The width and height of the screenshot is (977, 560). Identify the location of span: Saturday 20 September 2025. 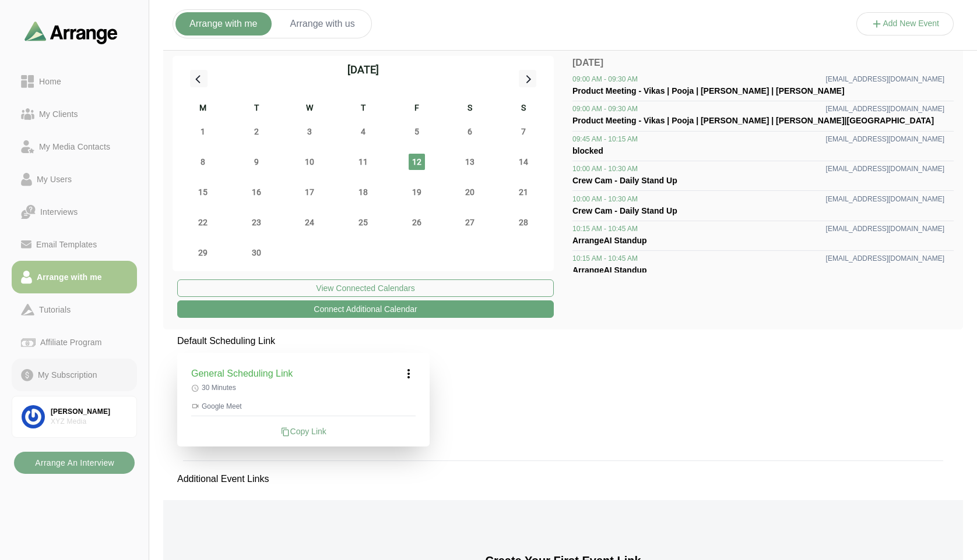
(469, 192).